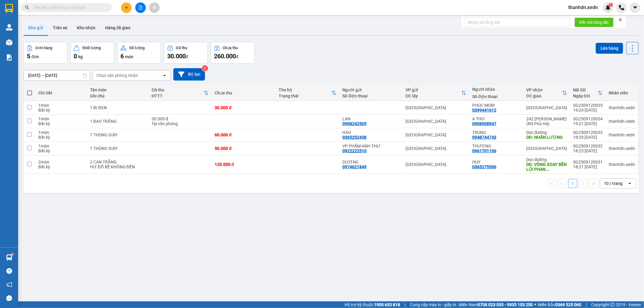 The image size is (644, 308). What do you see at coordinates (9, 27) in the screenshot?
I see `img: warehouse-icon` at bounding box center [9, 27].